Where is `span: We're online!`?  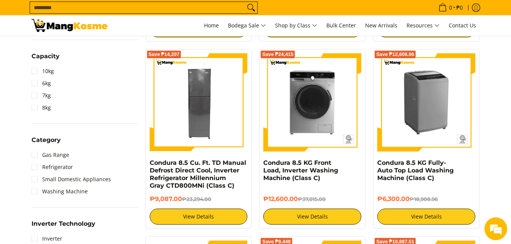
span: We're online! is located at coordinates (75, 112).